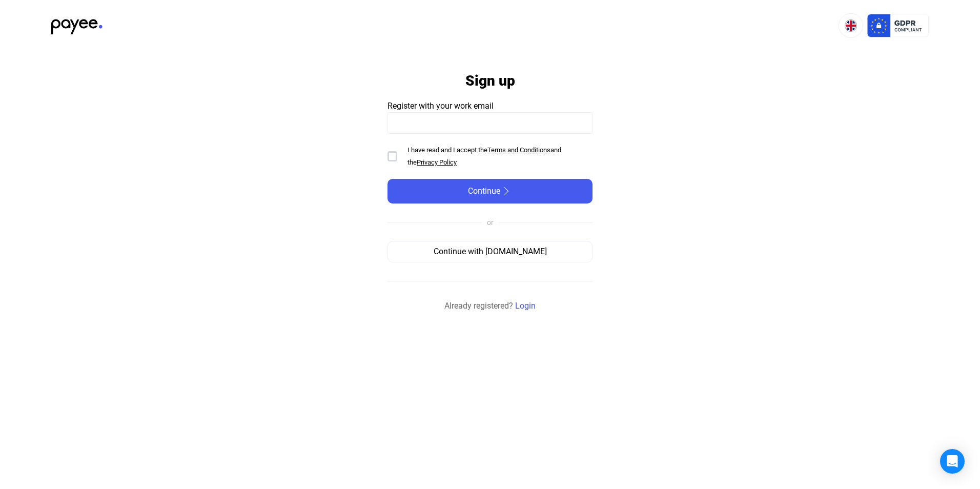 This screenshot has height=489, width=980. I want to click on button: EN, so click(851, 25).